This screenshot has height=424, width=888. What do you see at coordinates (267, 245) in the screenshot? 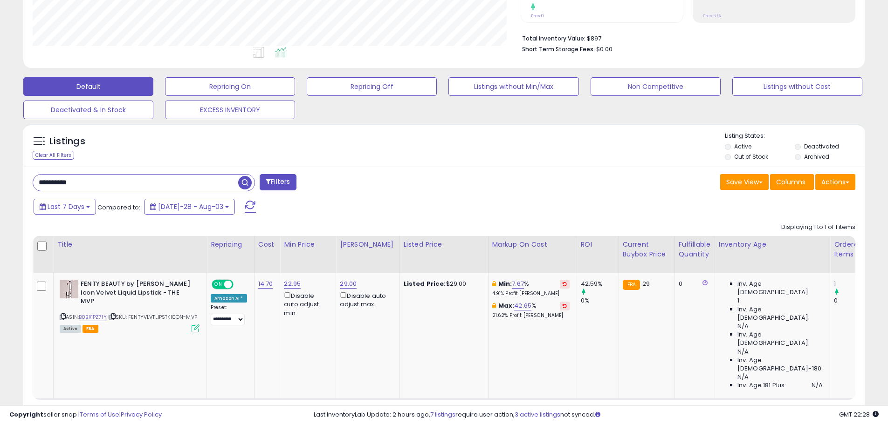
I see `div: Cost` at bounding box center [267, 245].